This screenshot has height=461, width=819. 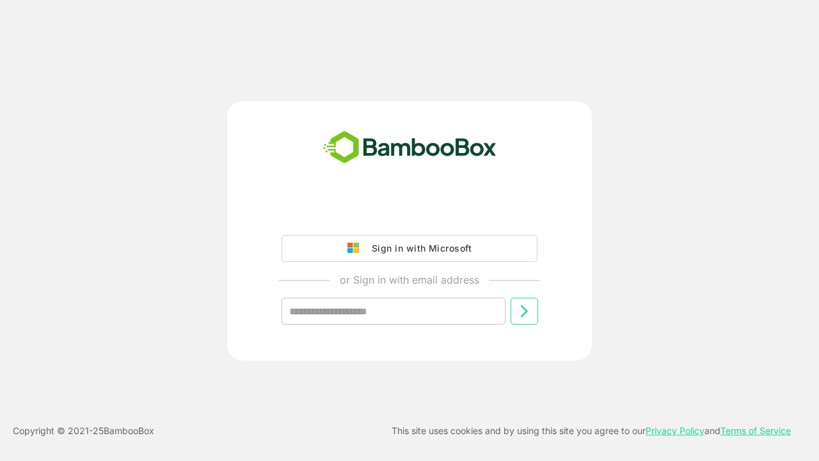 I want to click on div: Sign in with Microsoft, so click(x=418, y=248).